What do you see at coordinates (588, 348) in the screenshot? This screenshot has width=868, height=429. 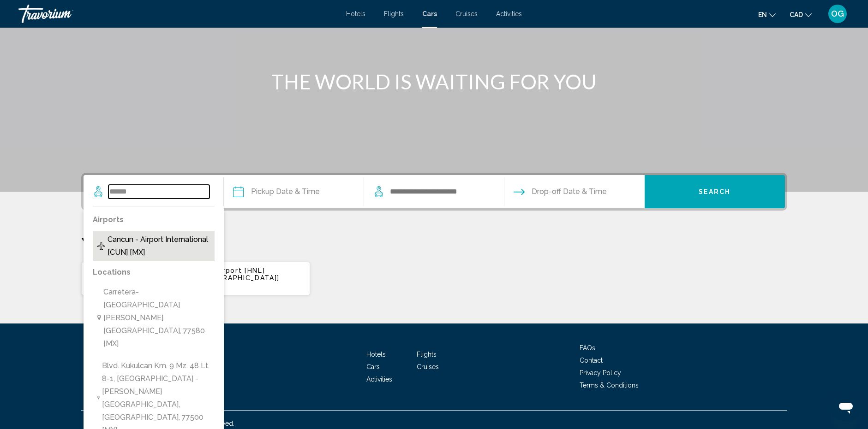 I see `a: FAQs` at bounding box center [588, 348].